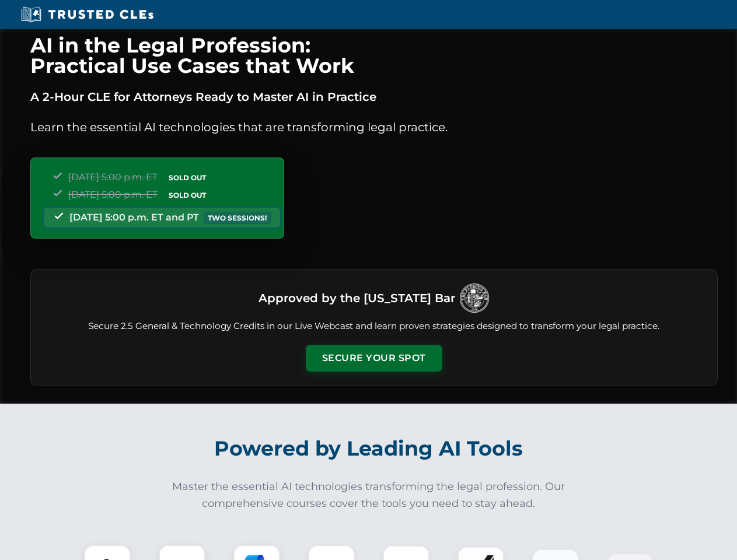 The height and width of the screenshot is (560, 737). What do you see at coordinates (374, 97) in the screenshot?
I see `p: A 2-Hour CLE for Attorneys Ready to Master AI in Practice` at bounding box center [374, 97].